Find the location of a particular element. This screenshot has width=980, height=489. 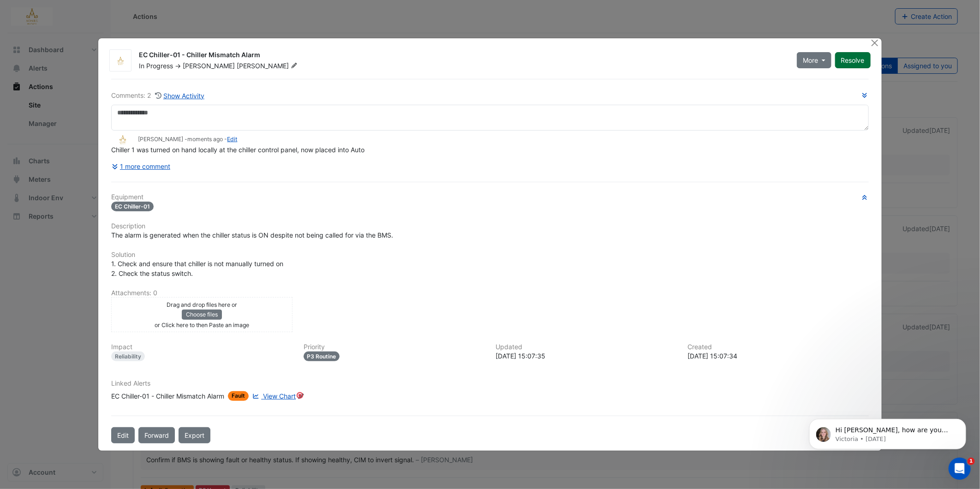

button: 1 more comment is located at coordinates (140, 166).